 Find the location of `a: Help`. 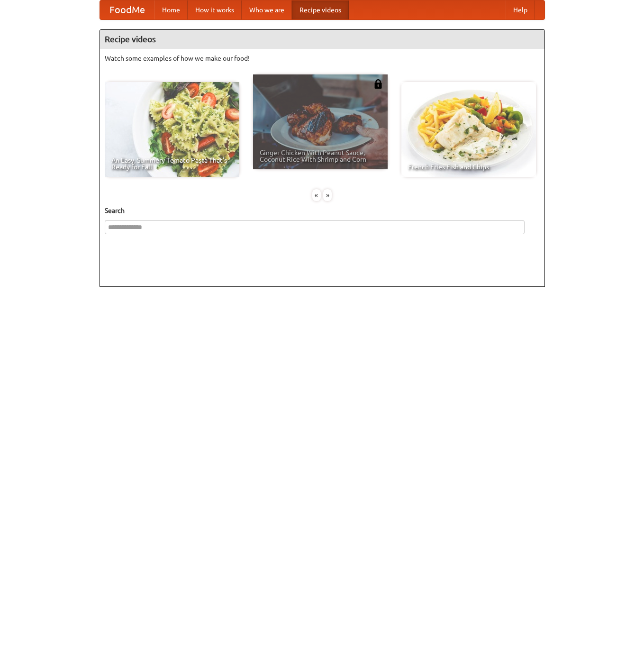

a: Help is located at coordinates (521, 10).